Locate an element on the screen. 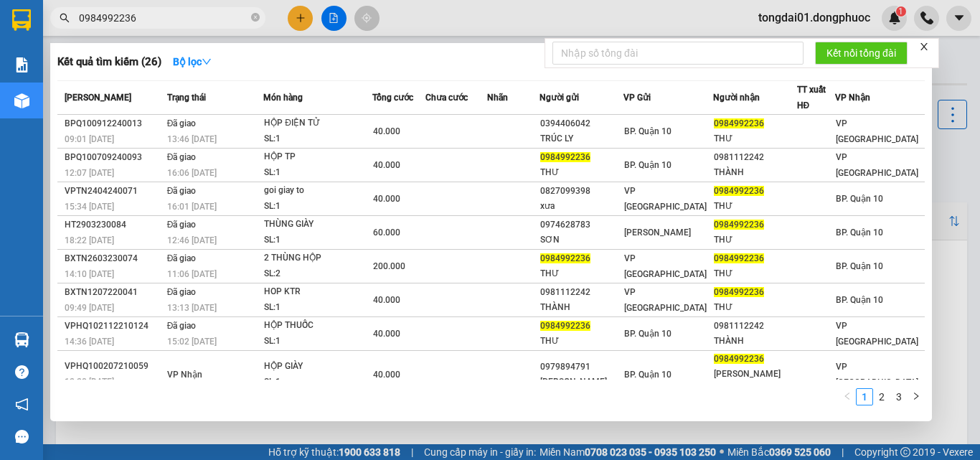 This screenshot has height=460, width=980. li: 3 is located at coordinates (899, 397).